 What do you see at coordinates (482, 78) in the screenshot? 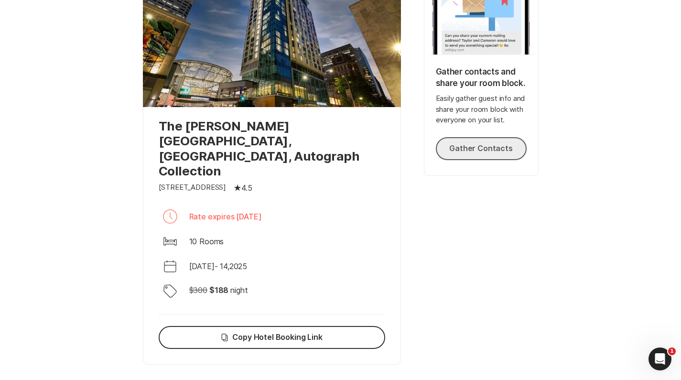
I see `p: Gather contacts and share your room block.` at bounding box center [482, 78].